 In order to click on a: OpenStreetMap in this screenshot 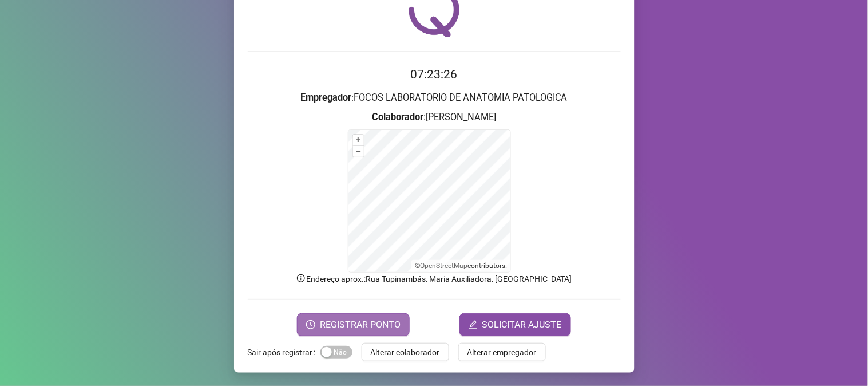, I will do `click(444, 265)`.